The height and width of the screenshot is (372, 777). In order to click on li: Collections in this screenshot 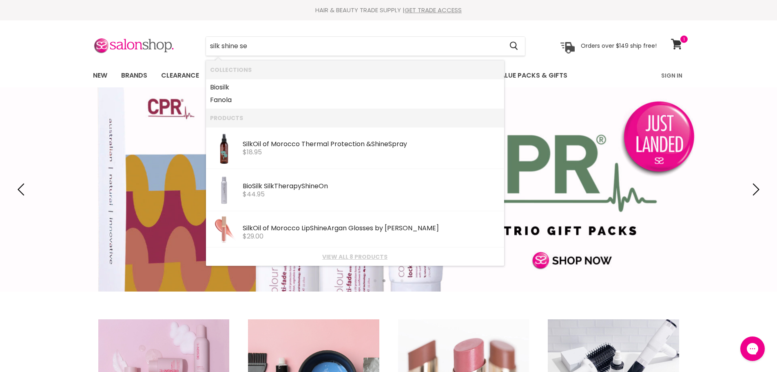, I will do `click(355, 69)`.